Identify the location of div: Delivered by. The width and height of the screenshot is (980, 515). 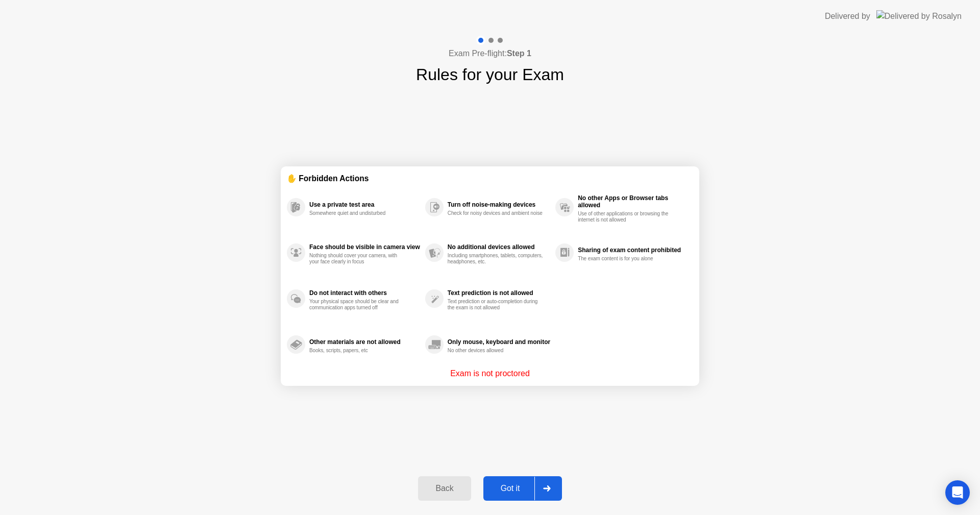
(847, 16).